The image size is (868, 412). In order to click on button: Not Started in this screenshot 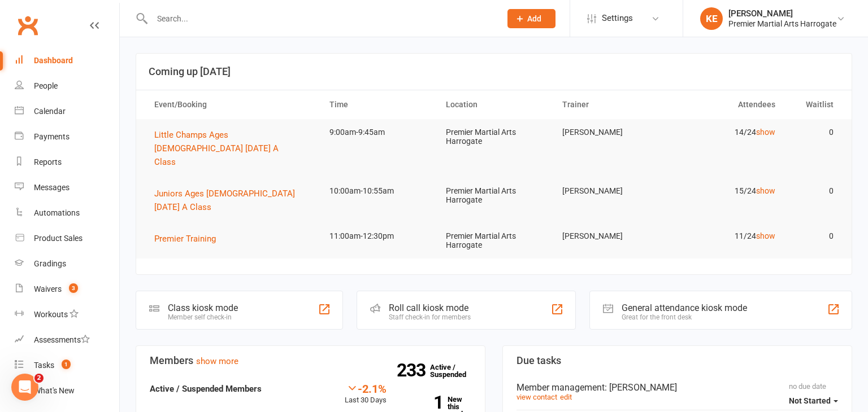, I will do `click(813, 401)`.